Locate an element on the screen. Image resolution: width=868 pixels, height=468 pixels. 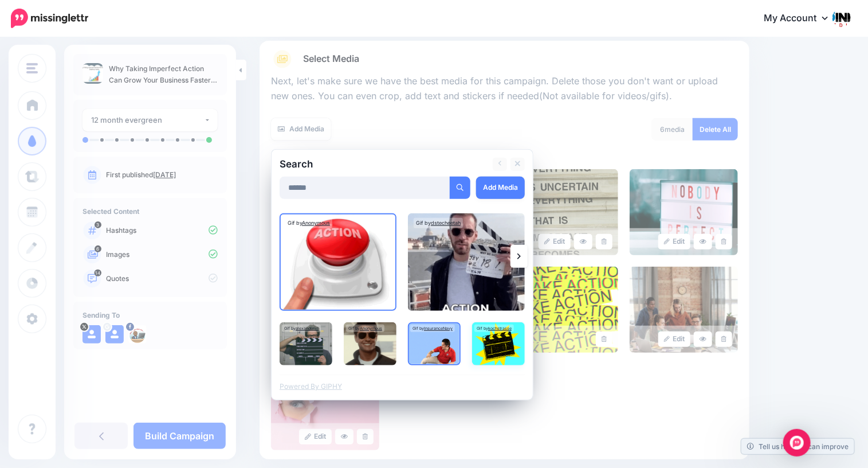
img: Tom Cruise 80S GIF is located at coordinates (370, 343).